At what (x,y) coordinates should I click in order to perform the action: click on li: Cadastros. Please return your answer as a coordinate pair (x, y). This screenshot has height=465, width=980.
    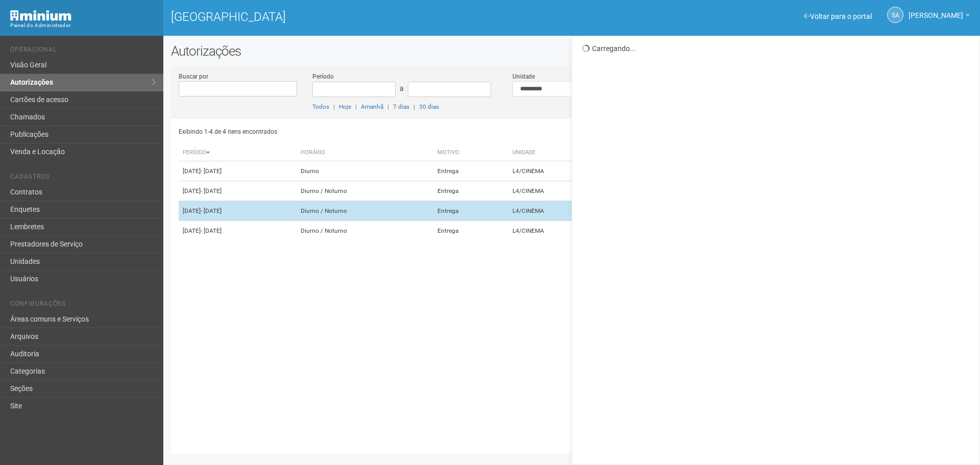
    Looking at the image, I should click on (82, 178).